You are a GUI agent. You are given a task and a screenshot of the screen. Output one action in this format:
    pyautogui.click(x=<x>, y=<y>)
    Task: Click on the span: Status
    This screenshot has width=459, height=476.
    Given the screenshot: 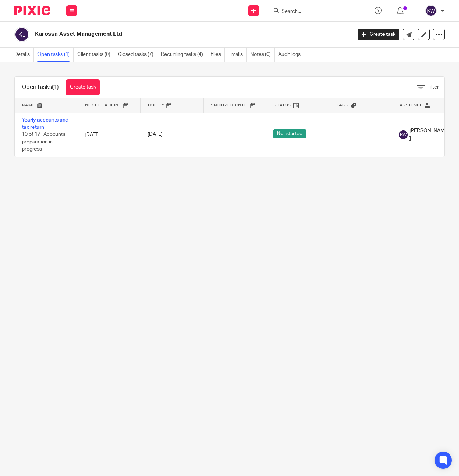 What is the action you would take?
    pyautogui.click(x=282, y=105)
    